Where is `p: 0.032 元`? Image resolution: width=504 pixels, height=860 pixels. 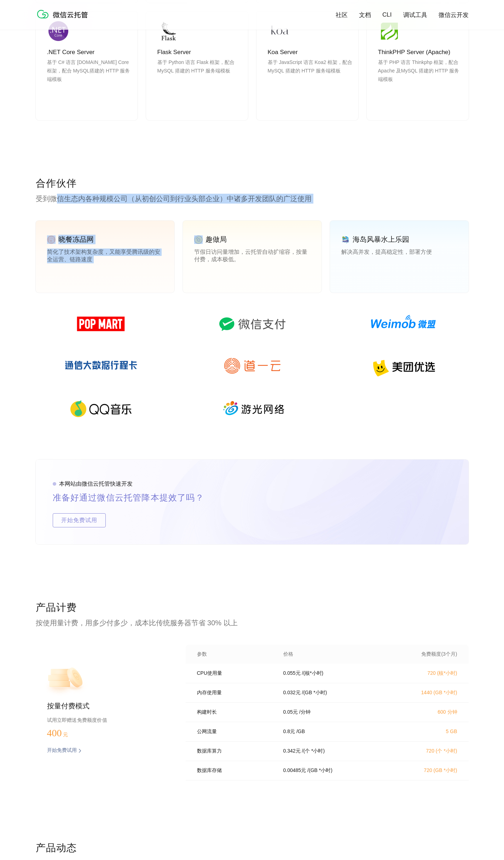
p: 0.032 元 is located at coordinates (292, 693).